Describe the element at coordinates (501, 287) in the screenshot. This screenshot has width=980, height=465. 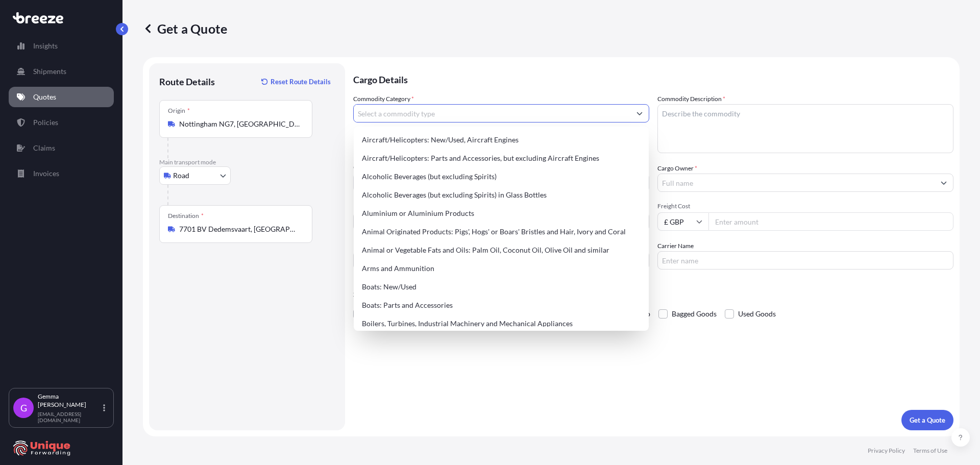
I see `div: Boats: New/Used` at that location.